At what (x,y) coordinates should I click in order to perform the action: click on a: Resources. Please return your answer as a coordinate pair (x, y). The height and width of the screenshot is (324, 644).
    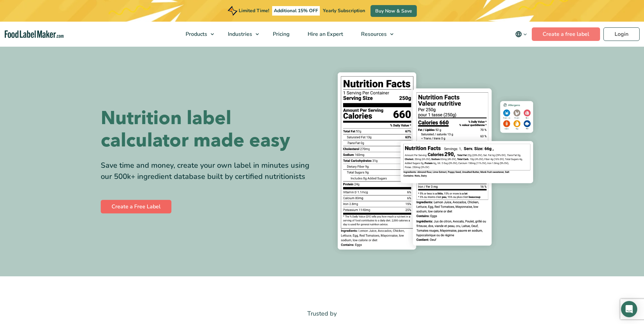
    Looking at the image, I should click on (375, 34).